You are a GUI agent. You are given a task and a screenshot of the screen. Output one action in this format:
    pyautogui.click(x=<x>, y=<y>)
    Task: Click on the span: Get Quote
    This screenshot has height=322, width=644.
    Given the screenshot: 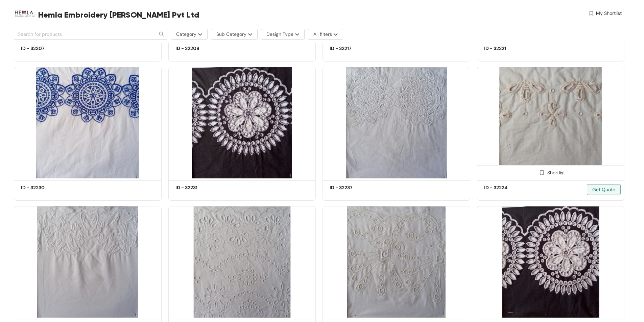 What is the action you would take?
    pyautogui.click(x=603, y=190)
    